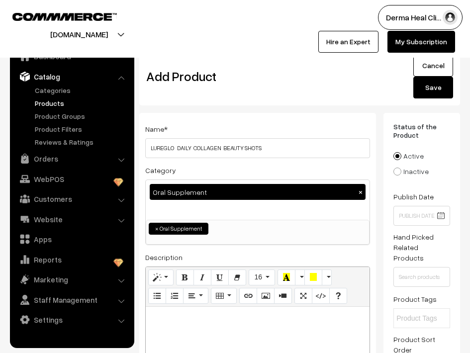 This screenshot has height=353, width=470. I want to click on button: Background Color, so click(313, 277).